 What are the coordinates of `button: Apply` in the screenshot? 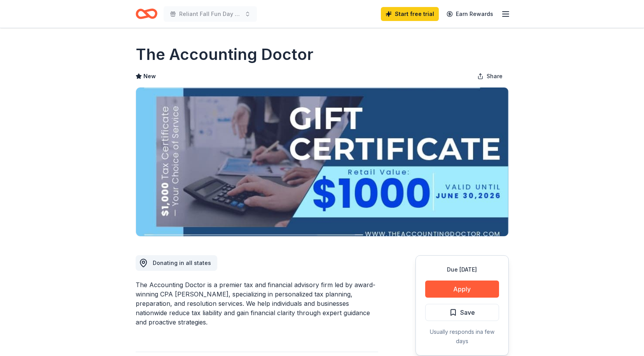 It's located at (462, 289).